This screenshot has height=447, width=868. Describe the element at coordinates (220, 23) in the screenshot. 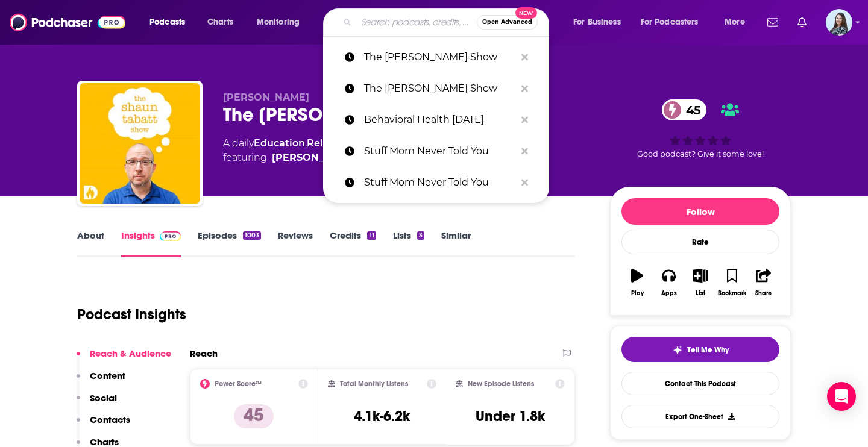

I see `a: Charts` at that location.